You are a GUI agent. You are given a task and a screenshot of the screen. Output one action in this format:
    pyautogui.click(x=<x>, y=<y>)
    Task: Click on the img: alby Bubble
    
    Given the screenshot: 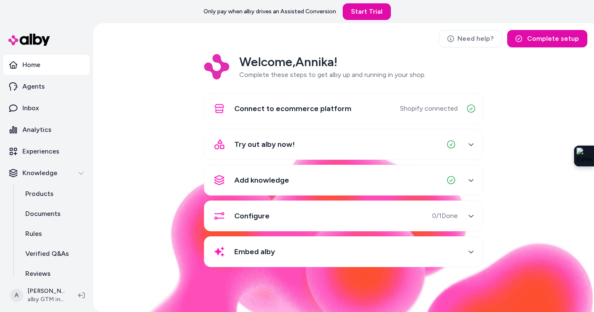 What is the action you would take?
    pyautogui.click(x=344, y=225)
    